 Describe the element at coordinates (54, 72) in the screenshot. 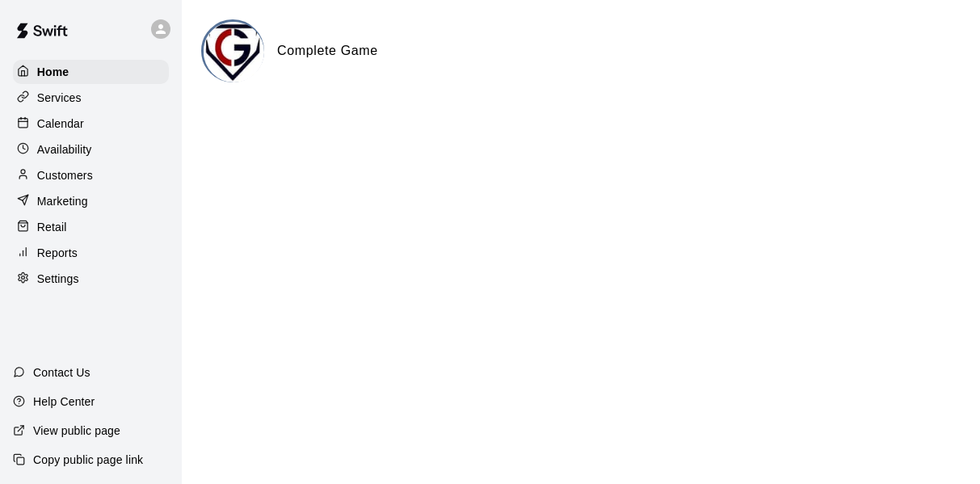

I see `p: Home` at that location.